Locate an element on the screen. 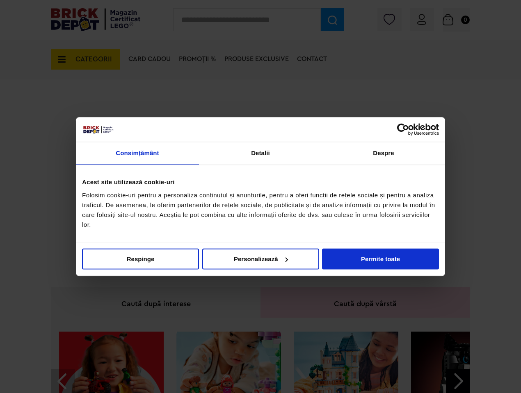 This screenshot has height=393, width=521. img: siglă is located at coordinates (98, 130).